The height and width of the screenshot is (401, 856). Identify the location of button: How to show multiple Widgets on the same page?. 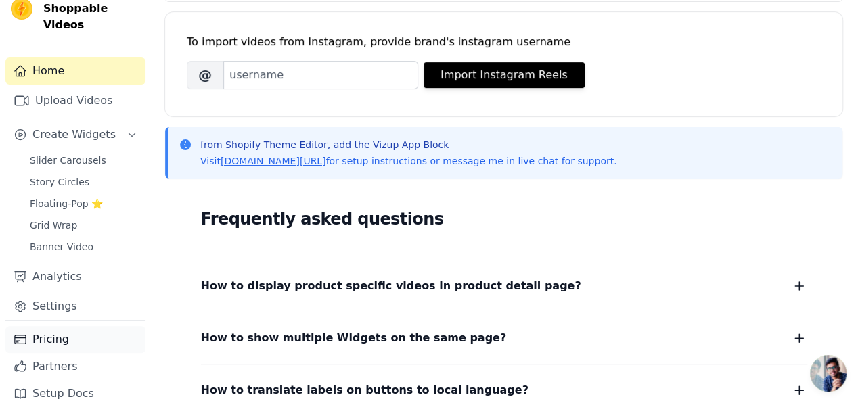
(504, 338).